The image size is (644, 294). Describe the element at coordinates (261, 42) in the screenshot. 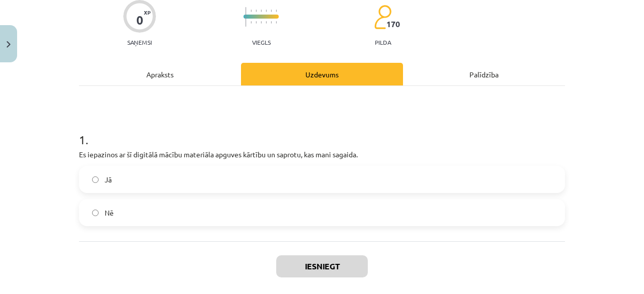

I see `p: Viegls` at that location.